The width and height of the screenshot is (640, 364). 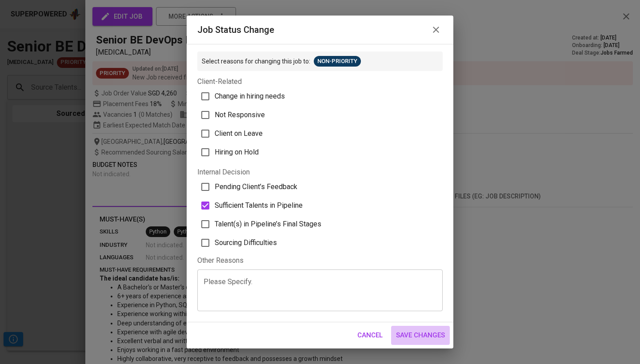 What do you see at coordinates (420, 335) in the screenshot?
I see `span: Save Changes` at bounding box center [420, 335].